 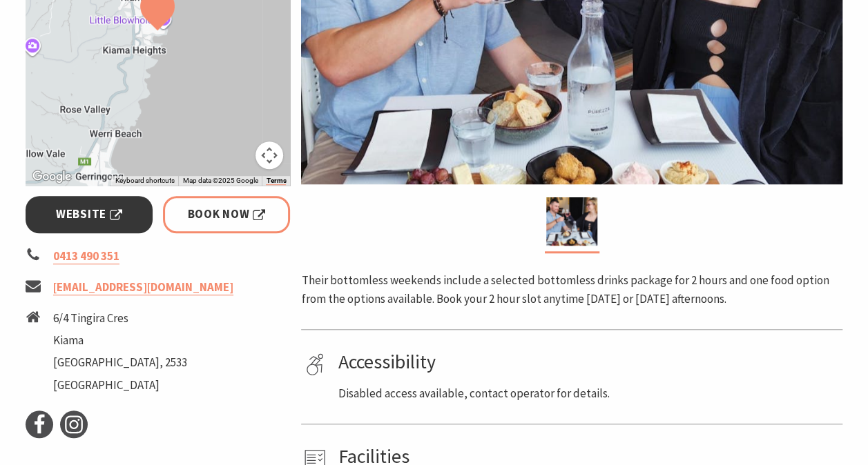 I want to click on h4: Accessibility, so click(x=587, y=363).